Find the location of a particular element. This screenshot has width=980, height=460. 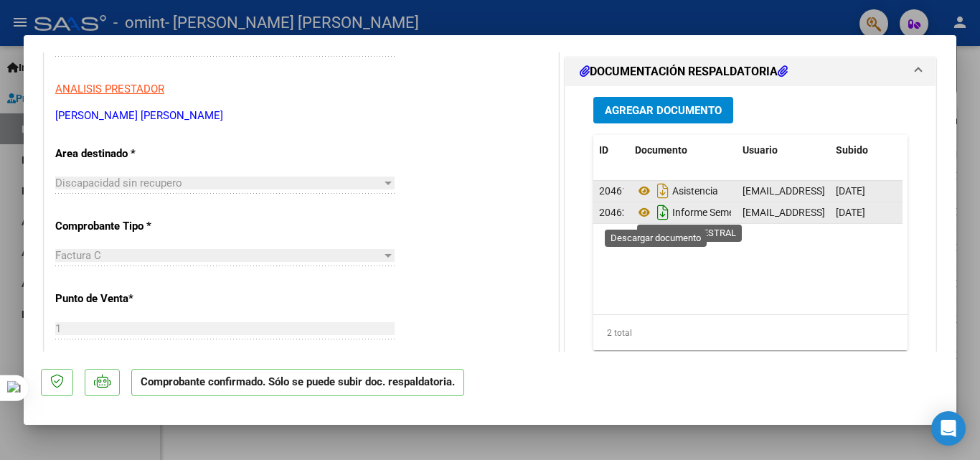

mat-expansion-panel-header: DOCUMENTACIÓN RESPALDATORIA is located at coordinates (750, 72).